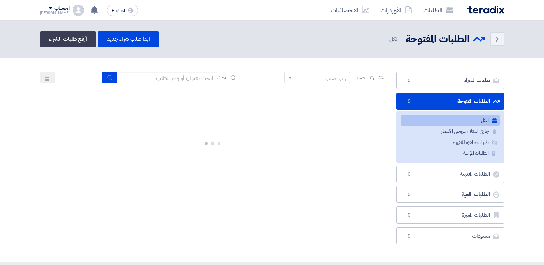 The image size is (544, 265). Describe the element at coordinates (78, 10) in the screenshot. I see `img: profile_test.png` at that location.